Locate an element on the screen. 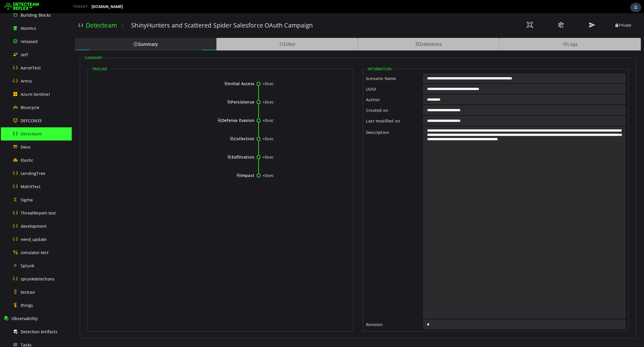  span: simulator-test is located at coordinates (34, 252).